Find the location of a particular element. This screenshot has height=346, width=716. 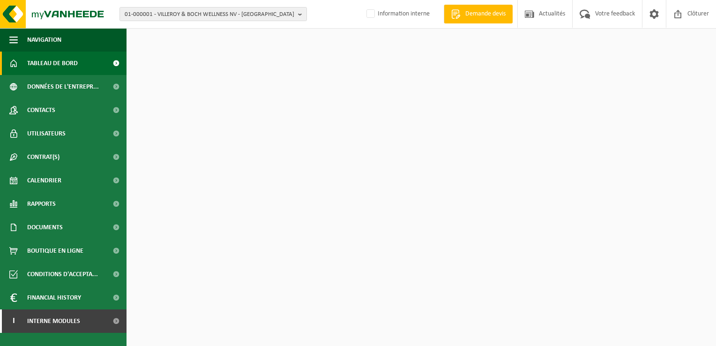

label: Information interne is located at coordinates (397, 14).